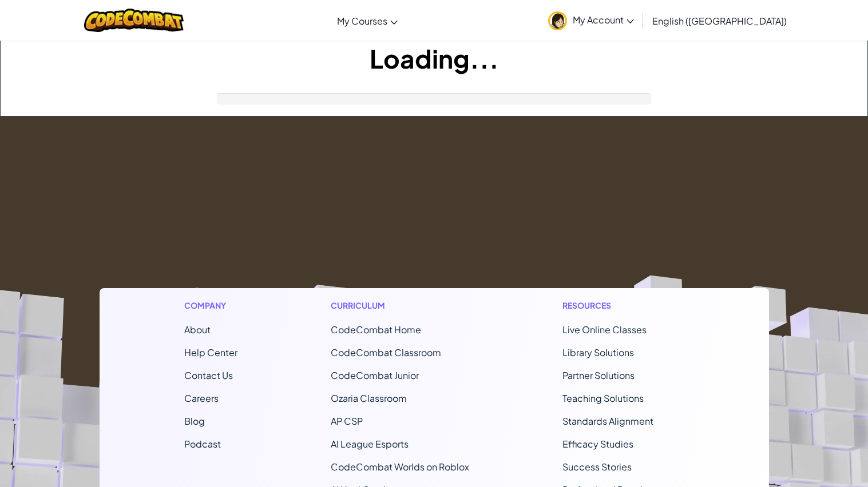  I want to click on h1: Company, so click(211, 306).